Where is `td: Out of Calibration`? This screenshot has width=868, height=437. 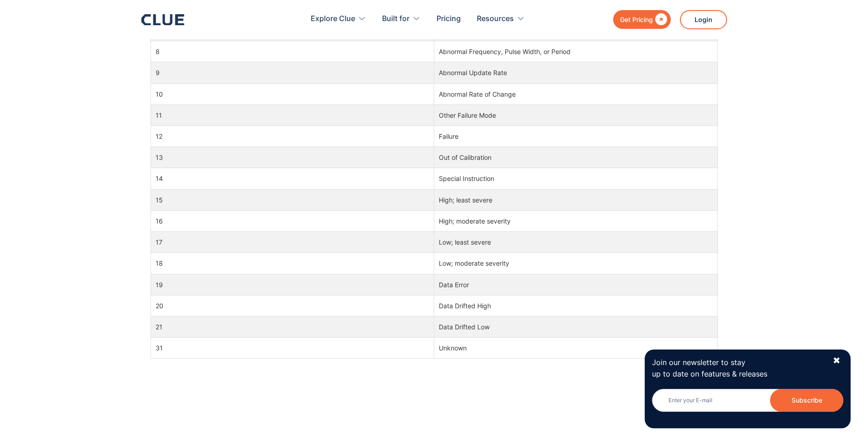
td: Out of Calibration is located at coordinates (576, 157).